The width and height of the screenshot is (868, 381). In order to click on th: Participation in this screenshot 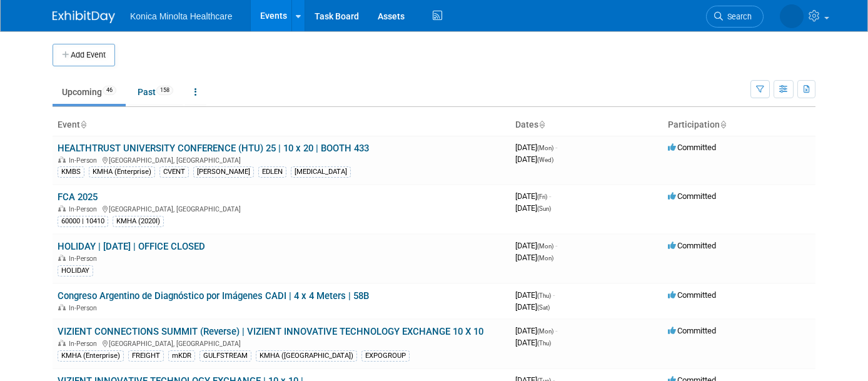, I will do `click(739, 125)`.